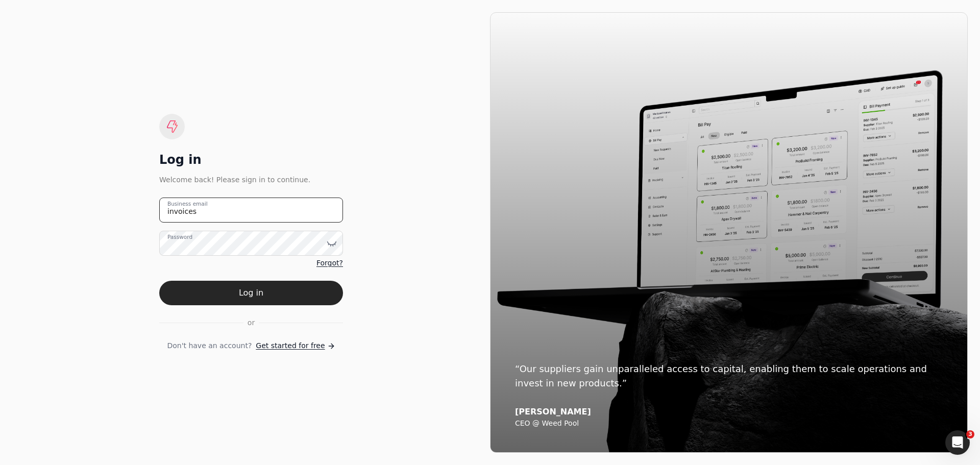 This screenshot has height=465, width=980. I want to click on label: Password, so click(180, 237).